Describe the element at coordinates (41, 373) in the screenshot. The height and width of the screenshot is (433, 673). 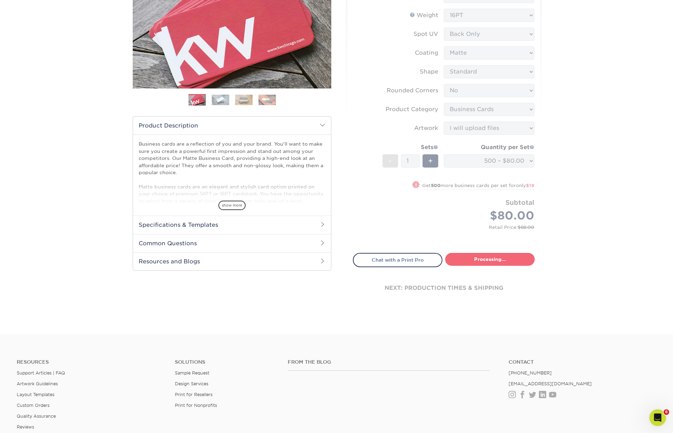
I see `a: Support Articles | FAQ` at that location.